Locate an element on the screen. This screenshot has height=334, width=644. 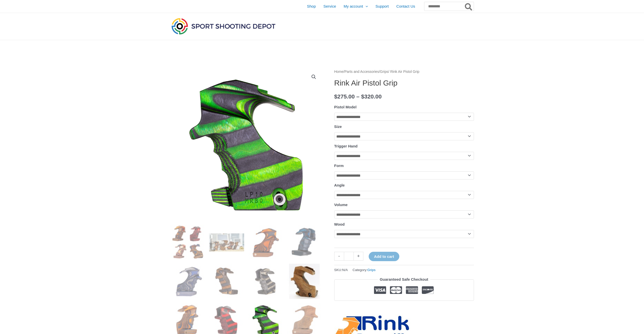
bdi: 320.00 is located at coordinates (372, 96).